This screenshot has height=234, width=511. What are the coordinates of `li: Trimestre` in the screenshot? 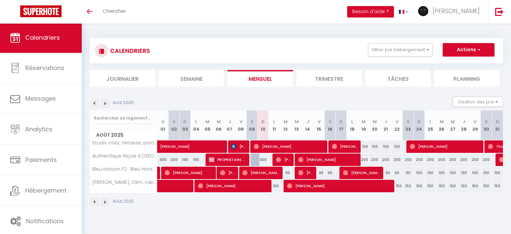 It's located at (329, 78).